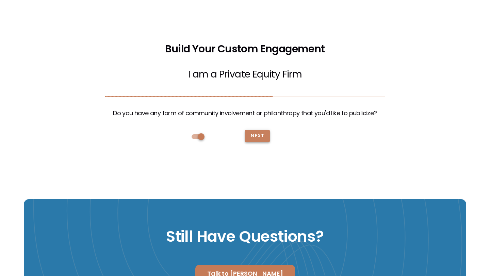 This screenshot has width=490, height=276. What do you see at coordinates (257, 136) in the screenshot?
I see `span: Next` at bounding box center [257, 136].